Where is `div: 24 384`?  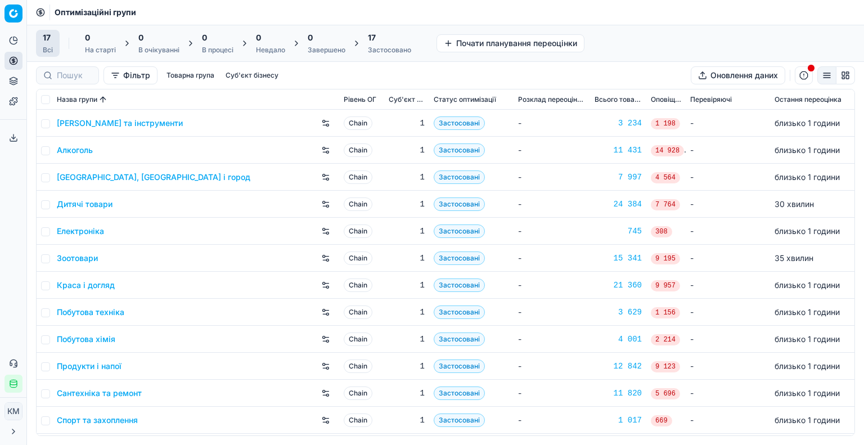 div: 24 384 is located at coordinates (618, 204).